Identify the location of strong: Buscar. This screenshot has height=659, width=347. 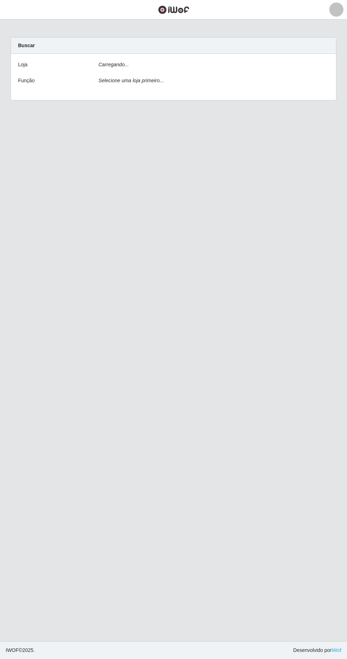
(26, 45).